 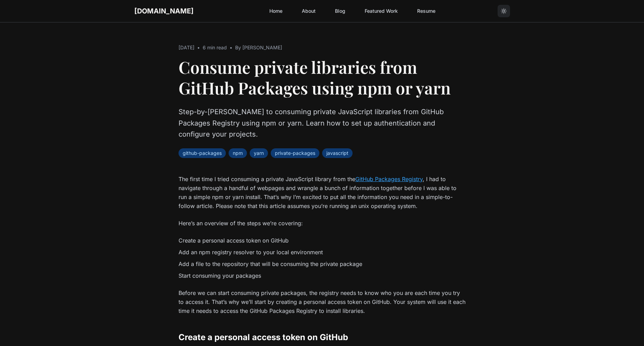 What do you see at coordinates (322, 240) in the screenshot?
I see `li: Create a personal access token on GitHub` at bounding box center [322, 240].